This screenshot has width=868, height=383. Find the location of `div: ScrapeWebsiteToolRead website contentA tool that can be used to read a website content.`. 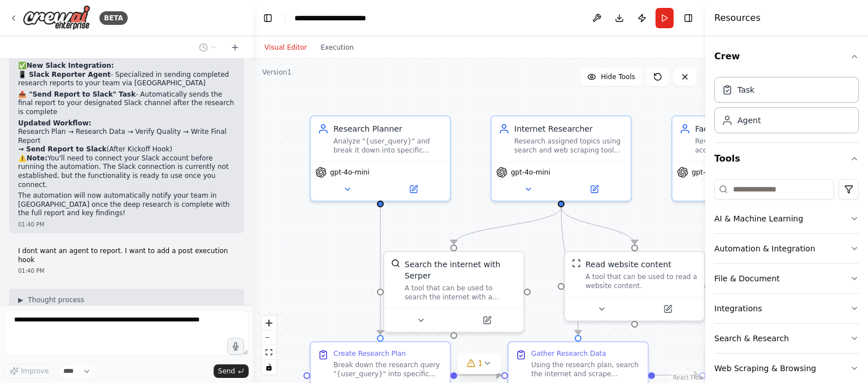

div: ScrapeWebsiteToolRead website contentA tool that can be used to read a website content. is located at coordinates (635, 286).